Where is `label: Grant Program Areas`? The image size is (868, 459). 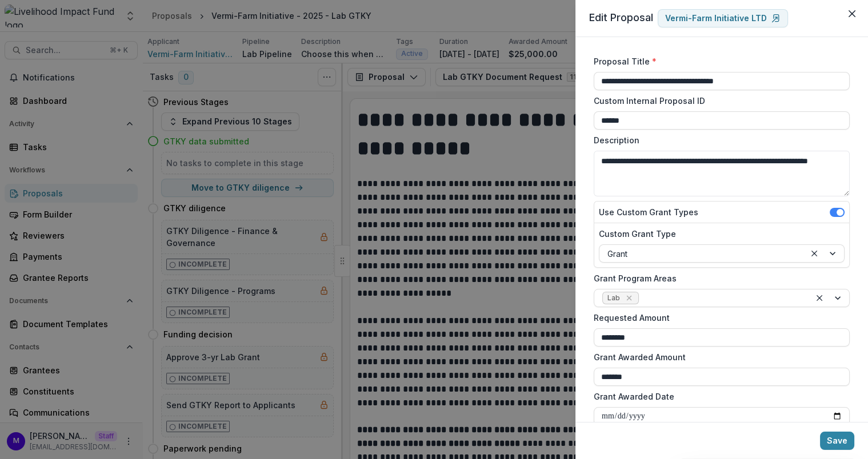 label: Grant Program Areas is located at coordinates (718, 278).